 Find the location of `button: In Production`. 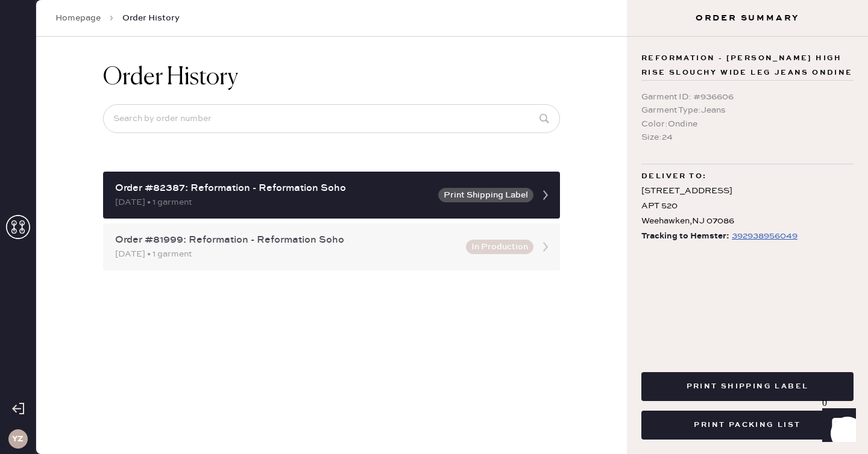

button: In Production is located at coordinates (500, 247).